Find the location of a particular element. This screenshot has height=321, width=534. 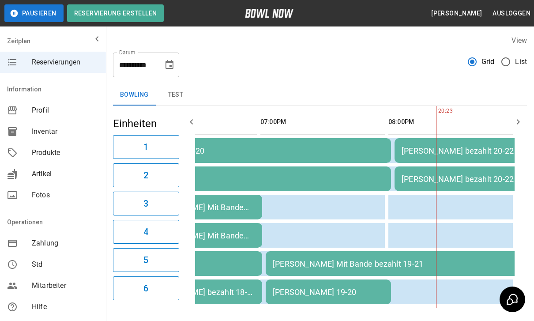

button: Reservierung erstellen is located at coordinates (116, 13).